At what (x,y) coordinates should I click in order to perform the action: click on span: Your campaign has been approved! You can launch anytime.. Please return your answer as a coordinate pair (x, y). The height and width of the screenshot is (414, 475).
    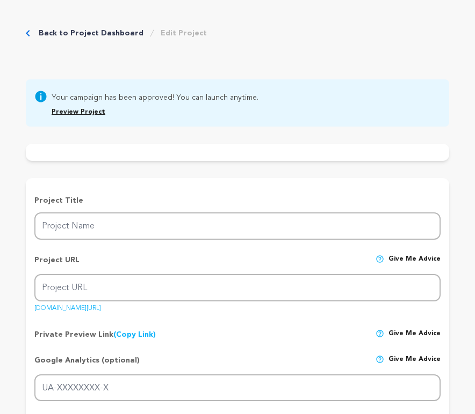
    Looking at the image, I should click on (155, 97).